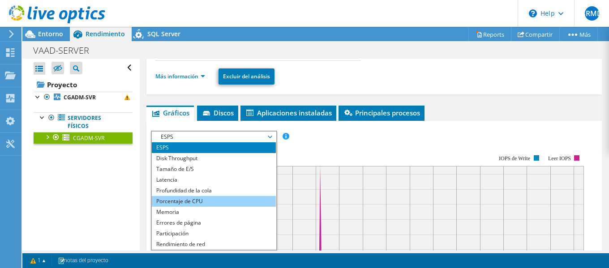 Image resolution: width=609 pixels, height=268 pixels. Describe the element at coordinates (105, 34) in the screenshot. I see `span: Rendimiento` at that location.